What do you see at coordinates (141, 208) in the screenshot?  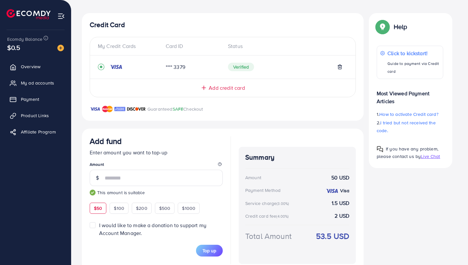 I see `span: $200` at bounding box center [141, 208].